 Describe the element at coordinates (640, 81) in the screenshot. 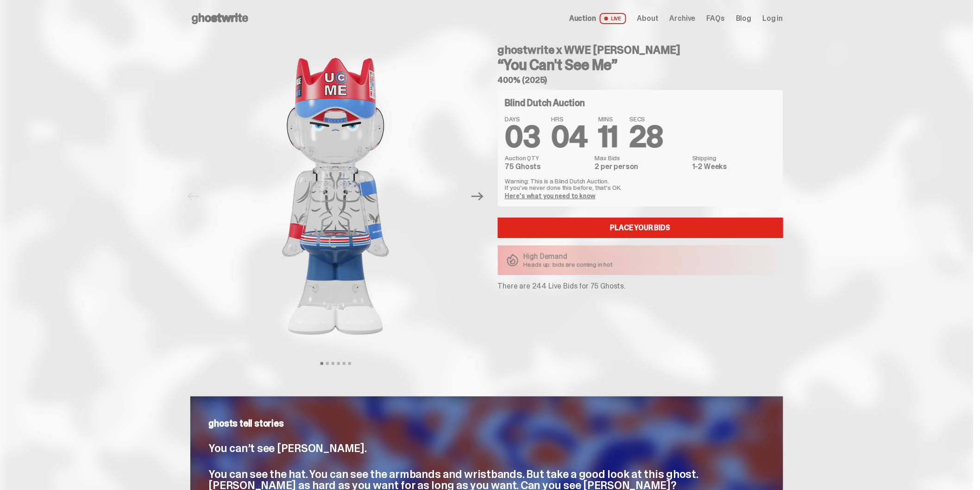

I see `h5: 400% (2025)` at that location.